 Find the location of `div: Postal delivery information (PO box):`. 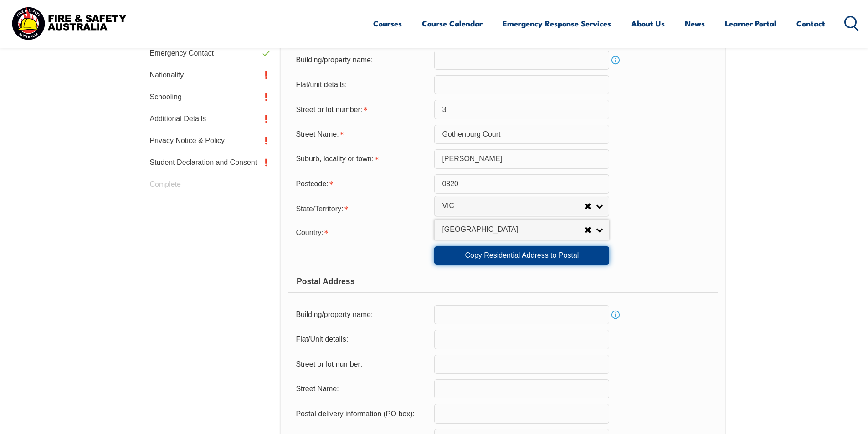

div: Postal delivery information (PO box): is located at coordinates (361, 414).